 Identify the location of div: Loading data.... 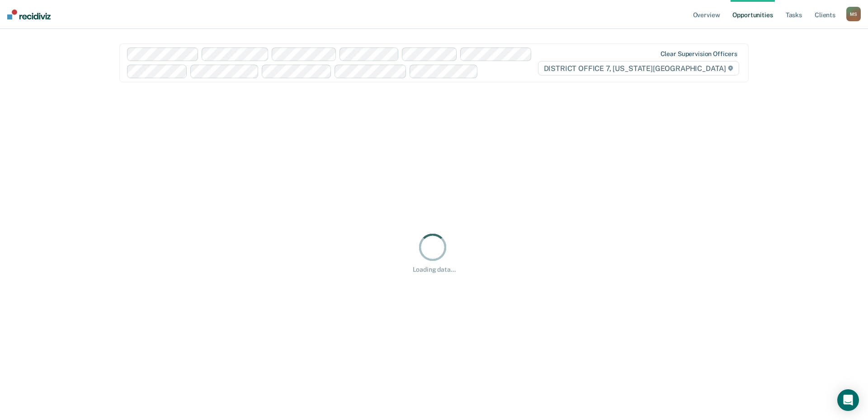
(434, 269).